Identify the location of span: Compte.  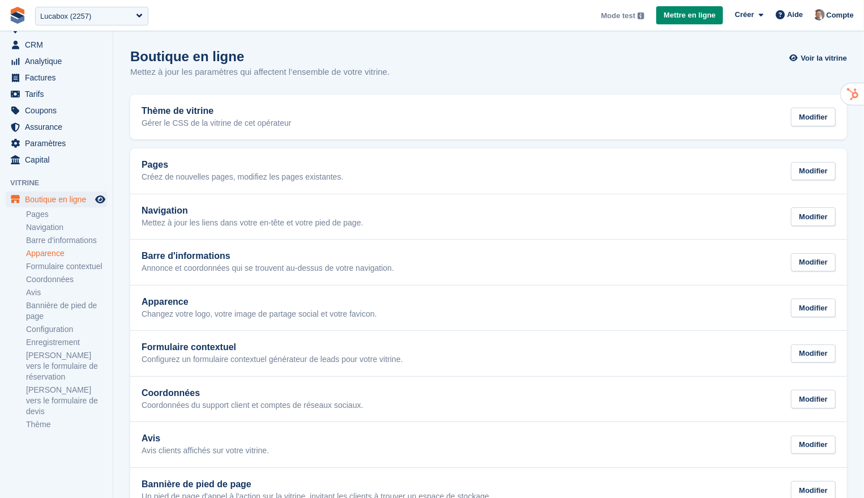
(840, 15).